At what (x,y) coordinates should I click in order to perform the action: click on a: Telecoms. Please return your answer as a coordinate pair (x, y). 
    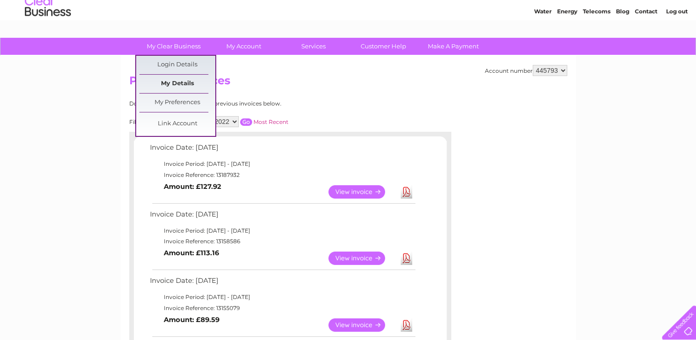
    Looking at the image, I should click on (597, 42).